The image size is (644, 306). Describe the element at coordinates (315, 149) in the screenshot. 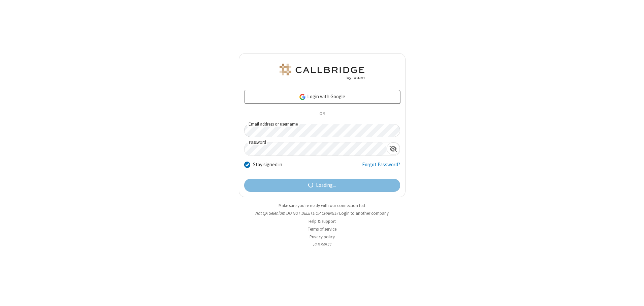

I see `input: Password` at that location.